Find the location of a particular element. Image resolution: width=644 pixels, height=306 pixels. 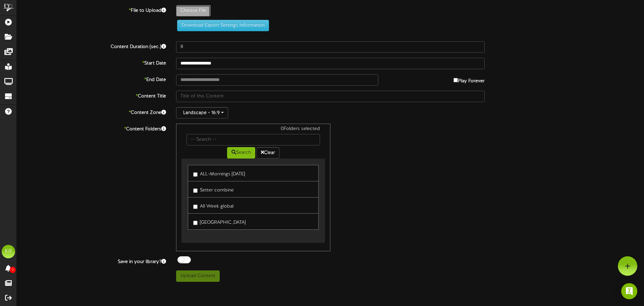

label: Content Title is located at coordinates (91, 95).